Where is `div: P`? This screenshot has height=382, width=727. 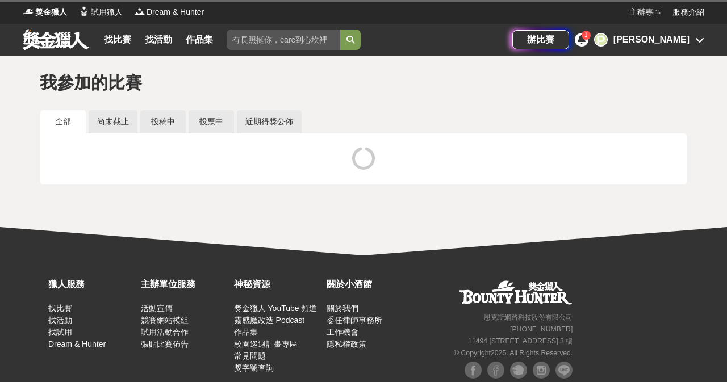
div: P is located at coordinates (601, 40).